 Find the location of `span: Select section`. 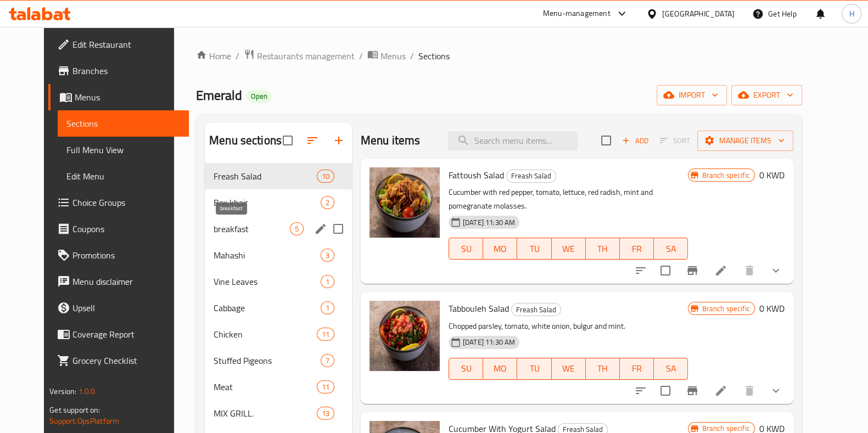

span: Select section is located at coordinates (607, 141).